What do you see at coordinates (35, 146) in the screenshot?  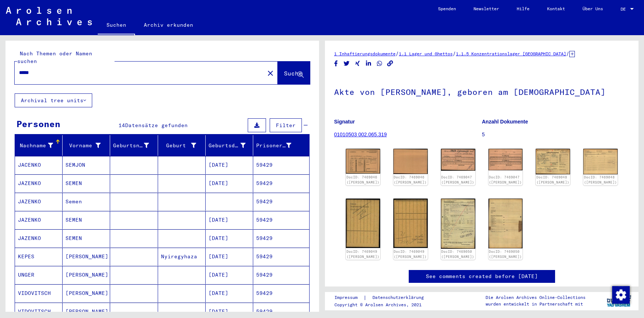 I see `div: Nachname` at bounding box center [35, 146].